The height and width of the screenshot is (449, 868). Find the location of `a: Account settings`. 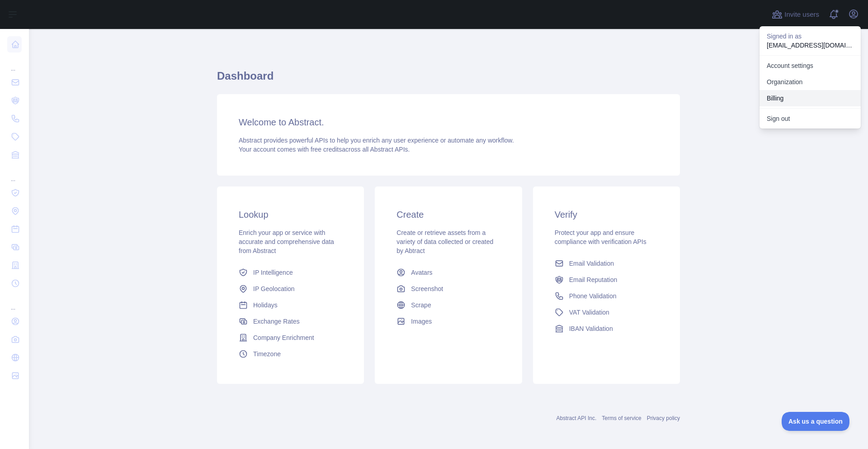

a: Account settings is located at coordinates (810, 66).